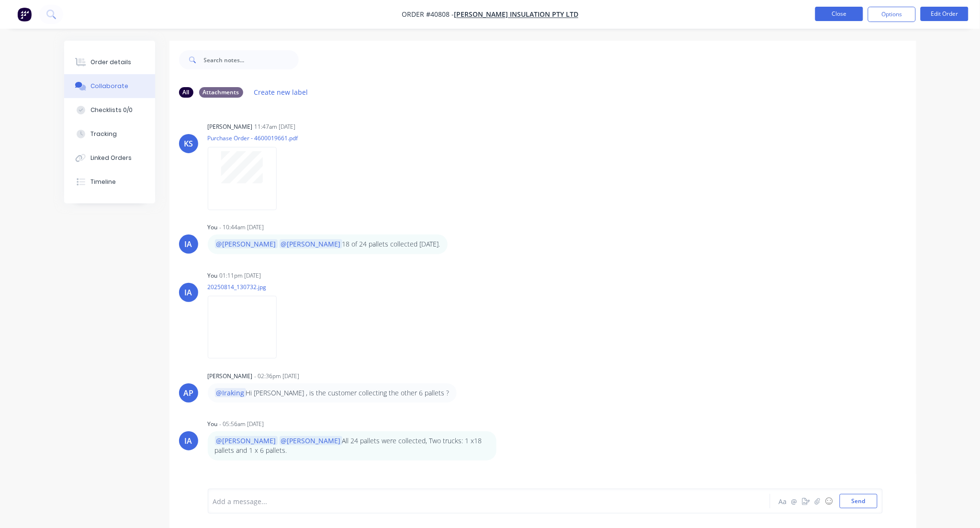 This screenshot has width=980, height=528. What do you see at coordinates (892, 14) in the screenshot?
I see `button: Options` at bounding box center [892, 14].